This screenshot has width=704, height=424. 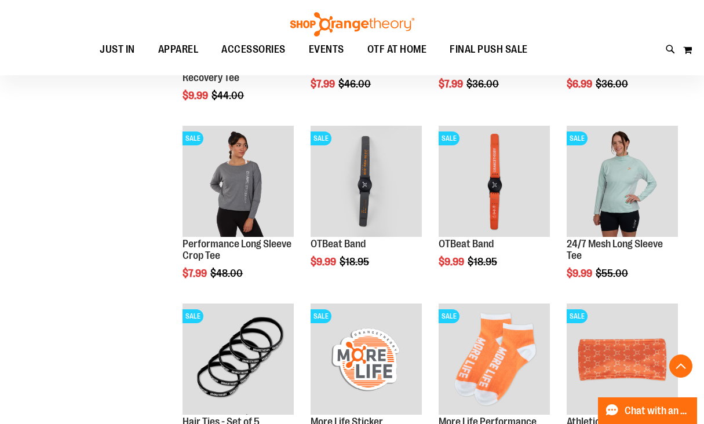 What do you see at coordinates (355, 84) in the screenshot?
I see `span: $46.00` at bounding box center [355, 84].